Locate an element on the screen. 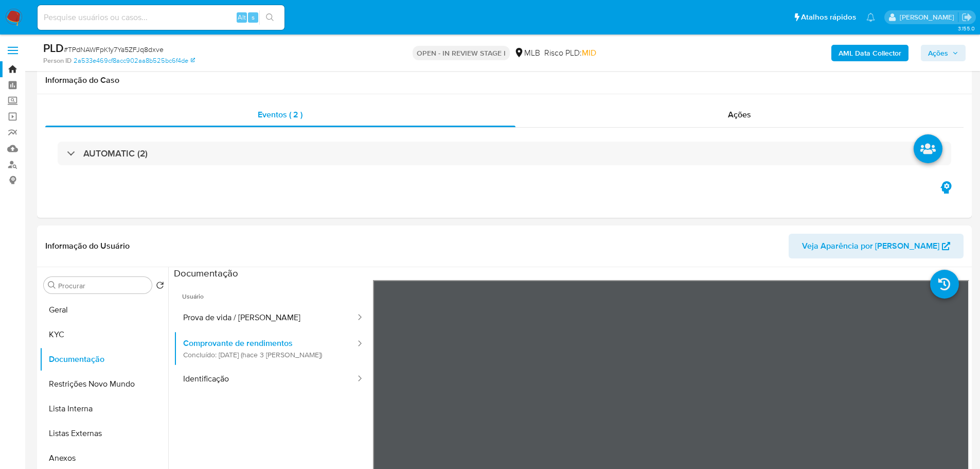 The width and height of the screenshot is (980, 469). button: Listas Externas is located at coordinates (104, 434).